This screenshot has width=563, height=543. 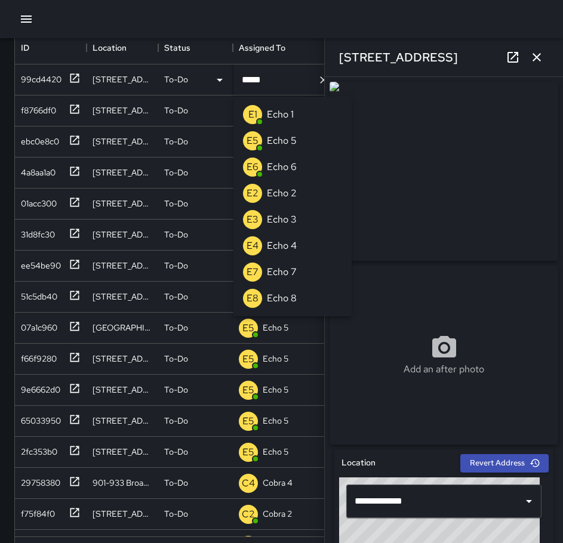 What do you see at coordinates (282, 298) in the screenshot?
I see `p: Echo 8` at bounding box center [282, 298].